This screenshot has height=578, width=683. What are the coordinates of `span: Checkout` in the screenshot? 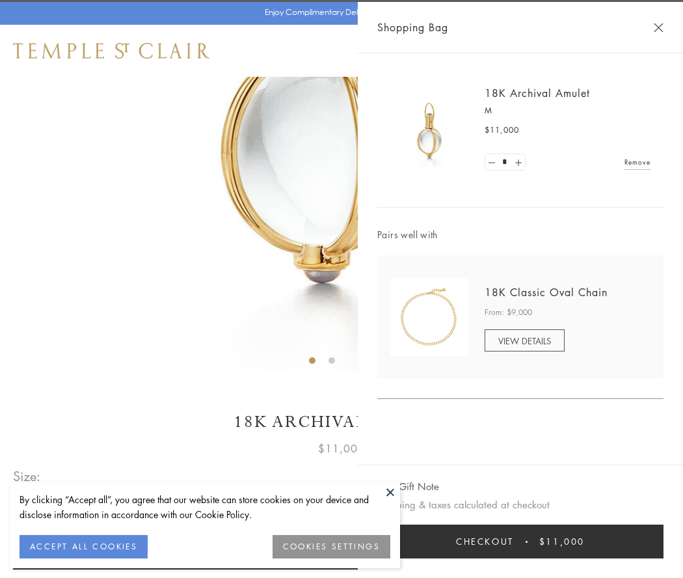 It's located at (485, 541).